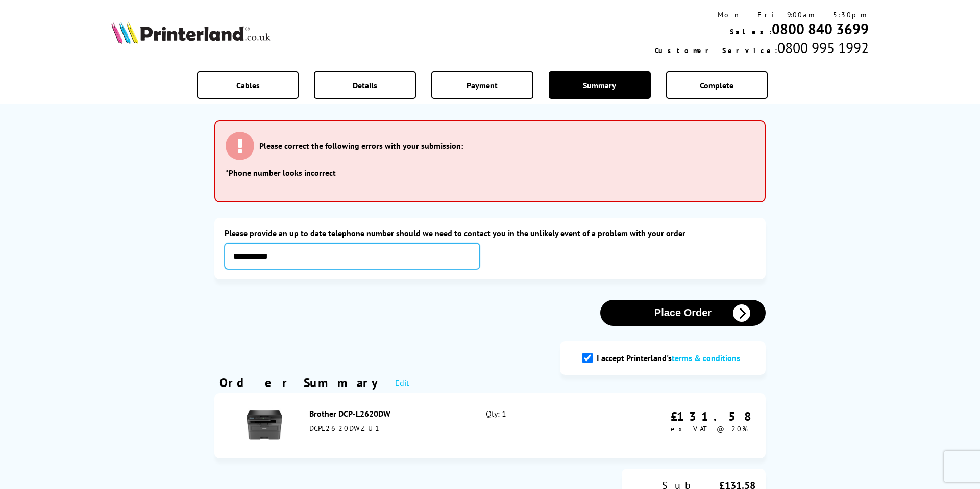 The width and height of the screenshot is (980, 489). I want to click on div: Brother DCP-L2620DW, so click(386, 414).